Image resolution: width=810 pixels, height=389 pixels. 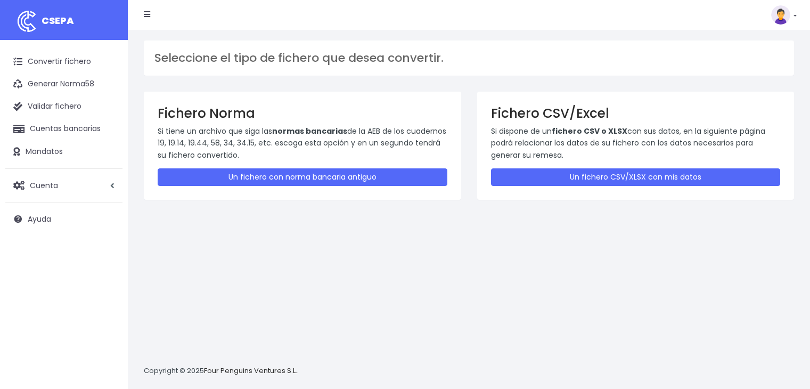 I want to click on a: Validar fichero, so click(x=64, y=107).